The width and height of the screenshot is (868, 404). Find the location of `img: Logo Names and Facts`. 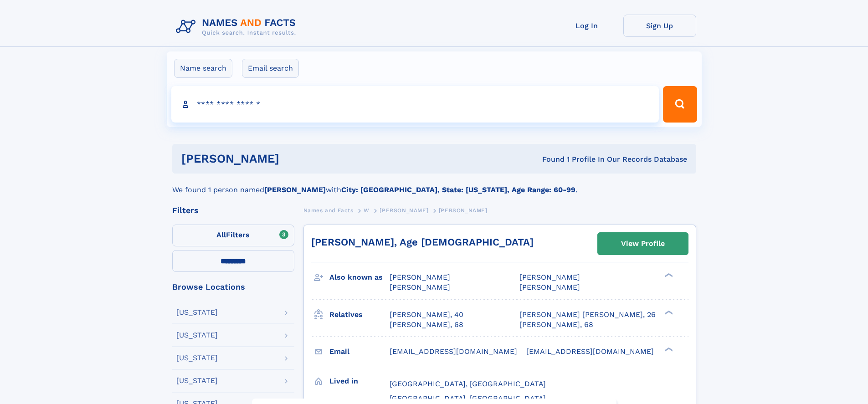

img: Logo Names and Facts is located at coordinates (238, 27).